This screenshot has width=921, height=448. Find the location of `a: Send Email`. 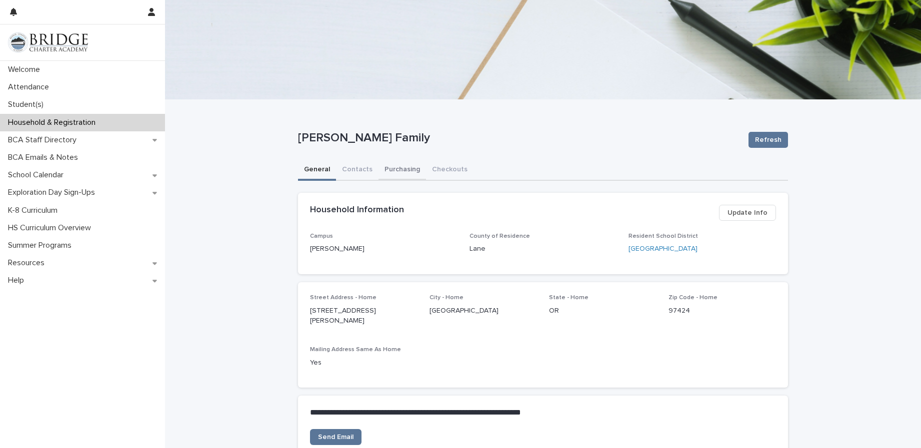

a: Send Email is located at coordinates (335, 437).